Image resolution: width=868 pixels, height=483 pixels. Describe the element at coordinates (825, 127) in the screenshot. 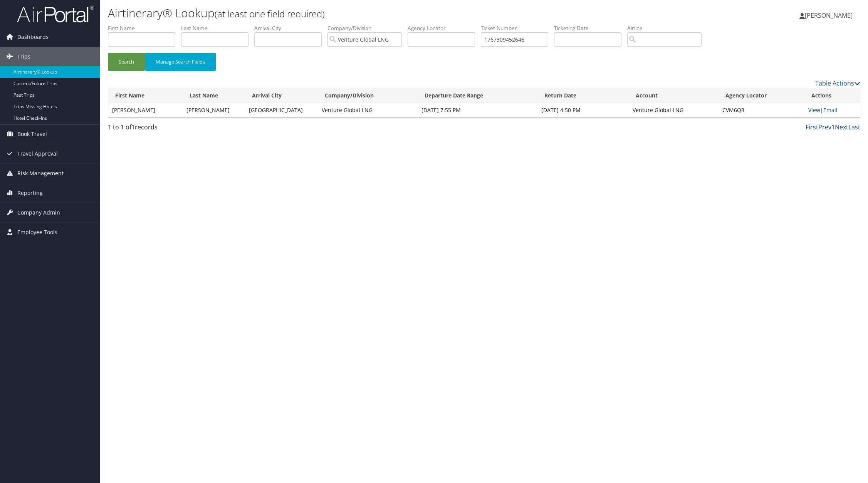

I see `a: Prev` at that location.